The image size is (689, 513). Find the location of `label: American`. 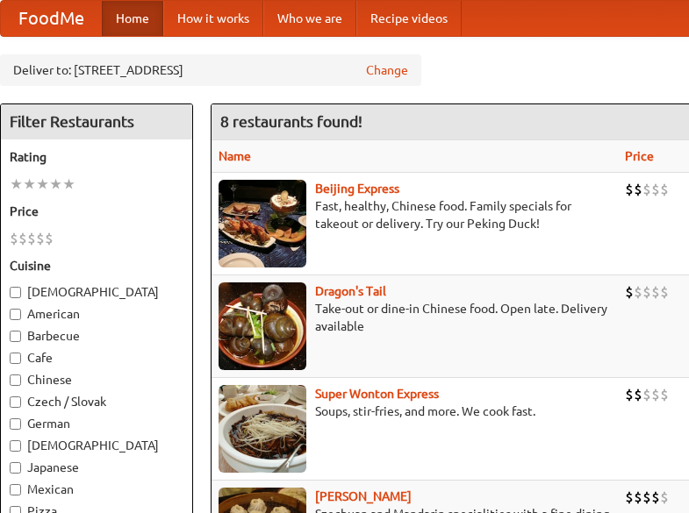

label: American is located at coordinates (97, 314).